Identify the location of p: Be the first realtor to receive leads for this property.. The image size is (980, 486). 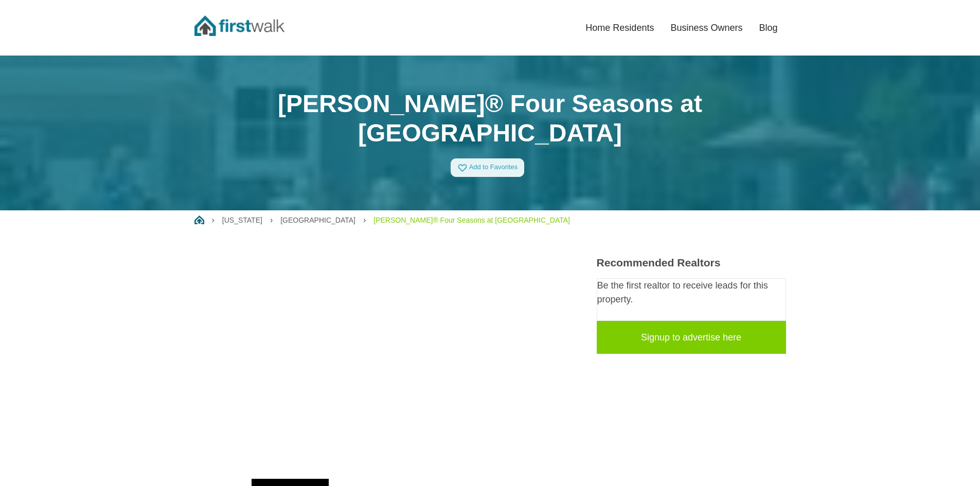
(692, 292).